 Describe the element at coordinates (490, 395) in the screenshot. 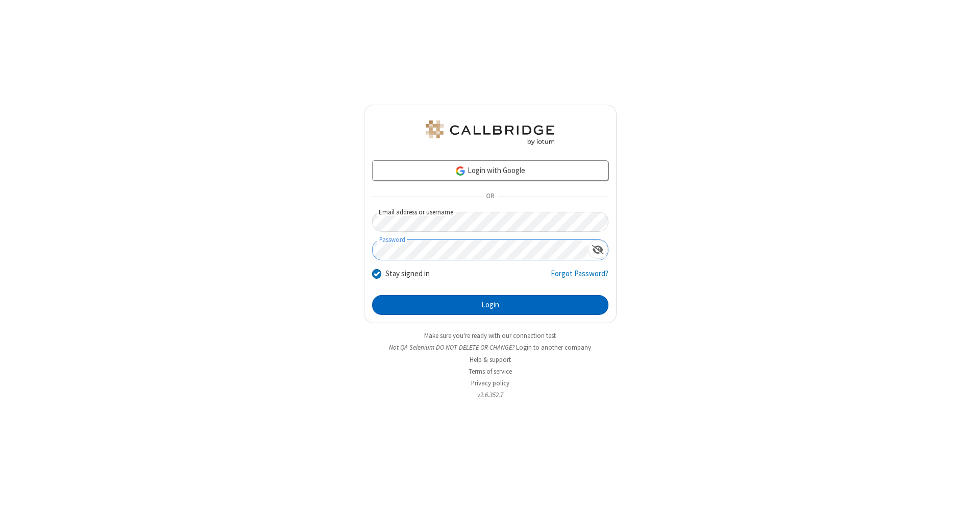

I see `li: v2.6.352.7` at that location.